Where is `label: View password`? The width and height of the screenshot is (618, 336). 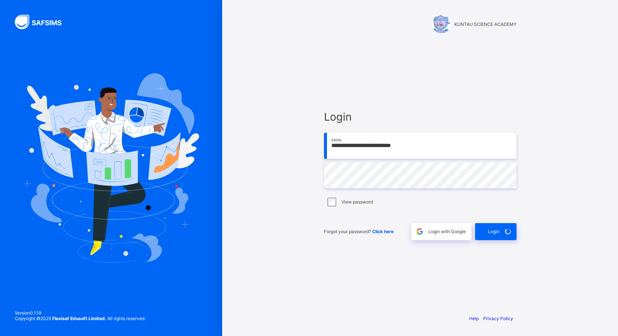 label: View password is located at coordinates (357, 202).